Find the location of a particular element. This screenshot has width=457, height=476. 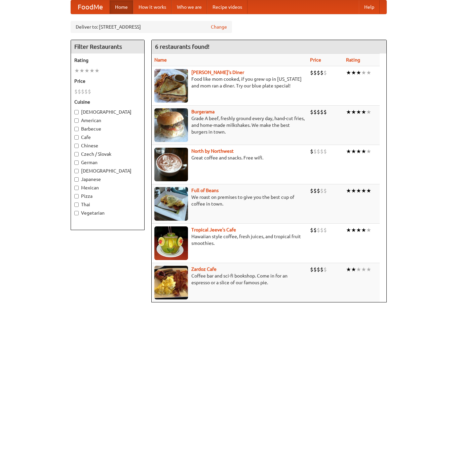

label: Chinese is located at coordinates (108, 146).